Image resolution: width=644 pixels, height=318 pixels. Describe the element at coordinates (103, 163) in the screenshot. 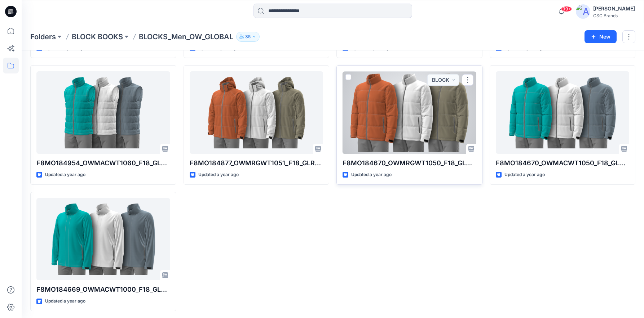

I see `p: F8MO184954_OWMACWT1060_F18_GLACT_VFA` at that location.